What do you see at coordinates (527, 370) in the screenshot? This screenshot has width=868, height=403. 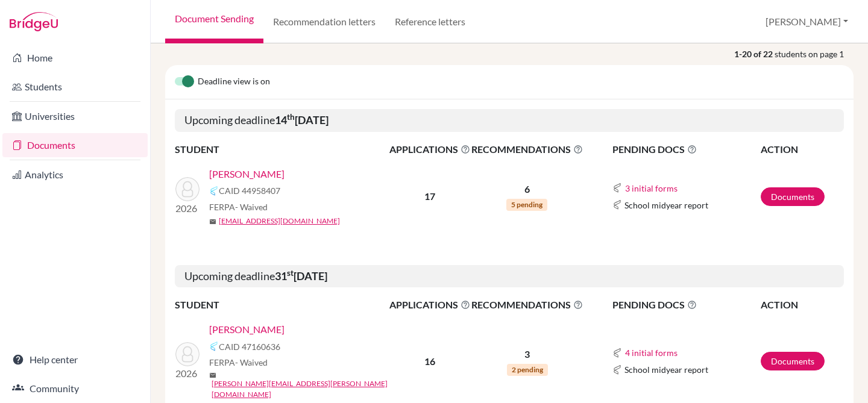 I see `span: 2 pending` at bounding box center [527, 370].